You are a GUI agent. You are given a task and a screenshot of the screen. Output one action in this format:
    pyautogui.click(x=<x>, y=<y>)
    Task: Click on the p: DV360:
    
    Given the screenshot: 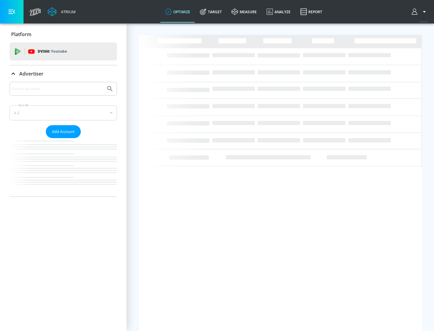 What is the action you would take?
    pyautogui.click(x=52, y=51)
    